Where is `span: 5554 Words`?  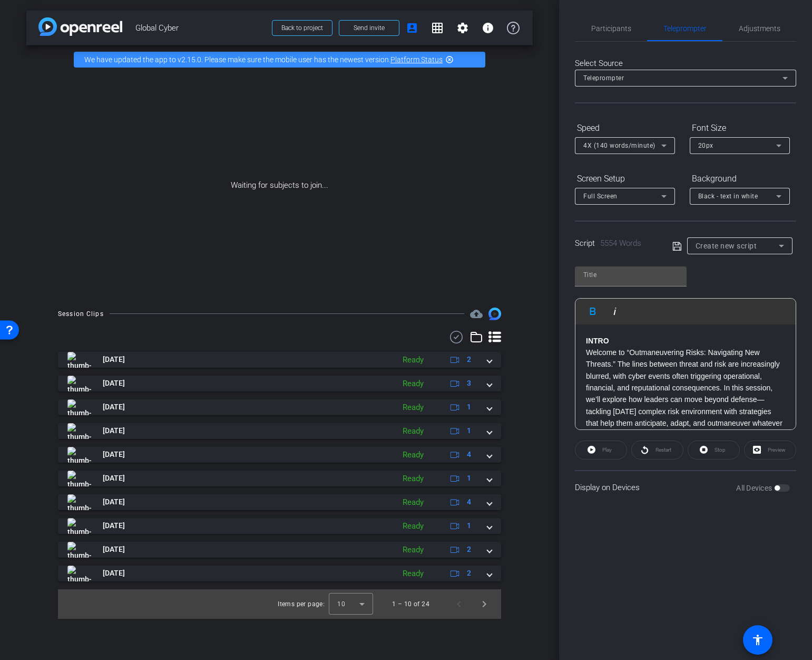
span: 5554 Words is located at coordinates (621, 243).